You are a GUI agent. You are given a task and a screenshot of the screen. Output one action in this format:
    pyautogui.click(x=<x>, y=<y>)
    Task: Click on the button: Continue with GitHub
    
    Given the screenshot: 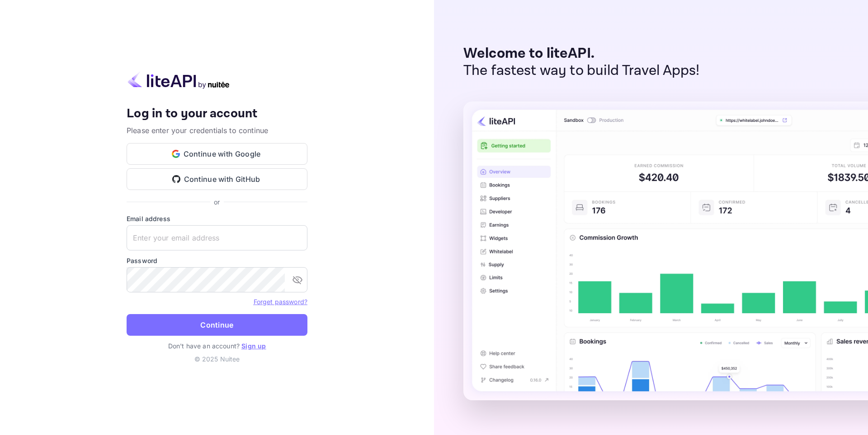 What is the action you would take?
    pyautogui.click(x=217, y=179)
    